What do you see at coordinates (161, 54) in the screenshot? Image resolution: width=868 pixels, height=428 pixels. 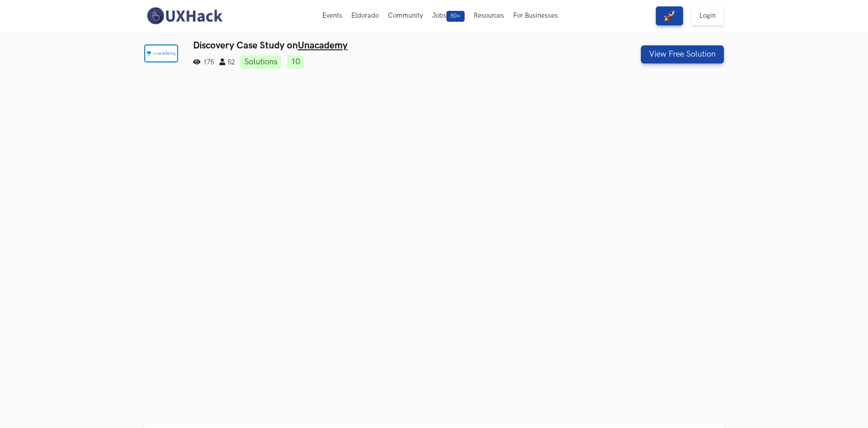 I see `img: Unacademy logo` at bounding box center [161, 54].